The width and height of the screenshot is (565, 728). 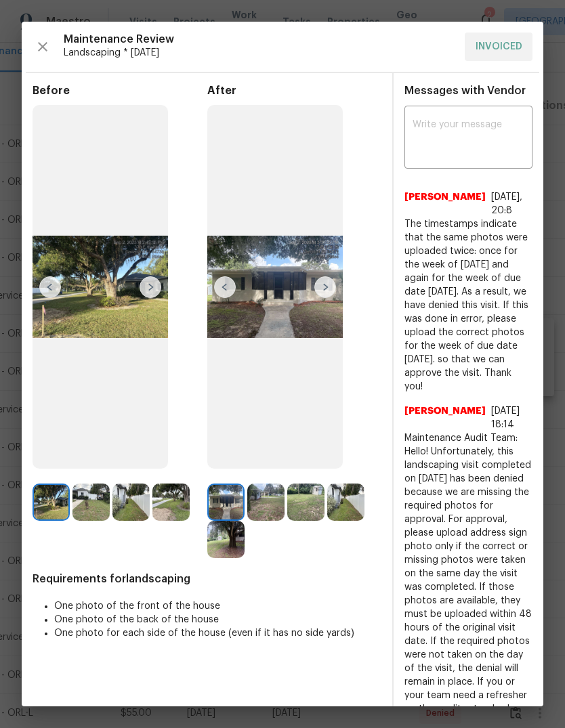 I want to click on li: One photo of the back of the house, so click(x=218, y=620).